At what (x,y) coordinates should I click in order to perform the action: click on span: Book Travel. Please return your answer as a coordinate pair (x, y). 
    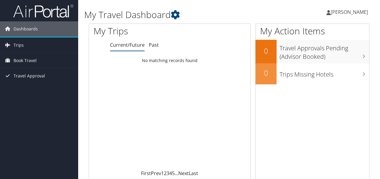
    Looking at the image, I should click on (25, 60).